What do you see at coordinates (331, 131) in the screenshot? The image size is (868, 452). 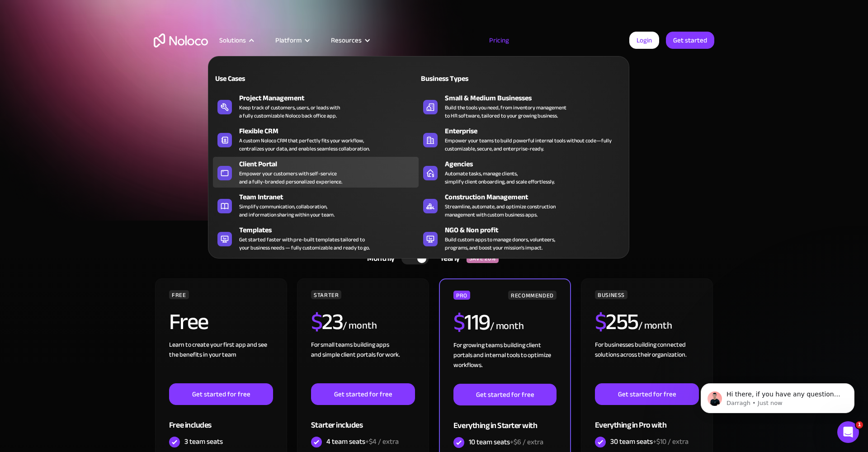 I see `div: Flexible CRM` at bounding box center [331, 131].